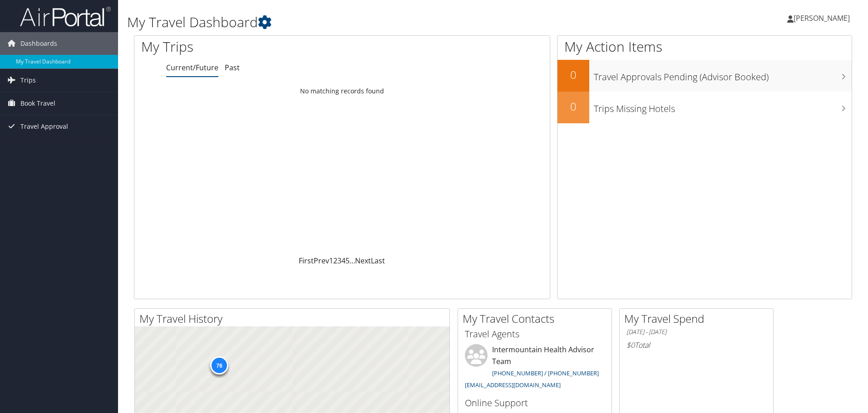 The width and height of the screenshot is (868, 413). What do you see at coordinates (28, 80) in the screenshot?
I see `span: Trips` at bounding box center [28, 80].